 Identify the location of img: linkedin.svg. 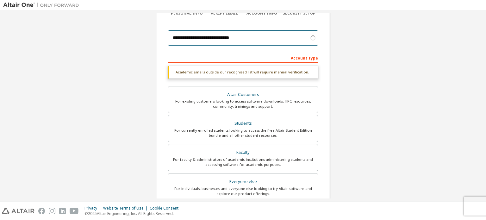
(62, 211).